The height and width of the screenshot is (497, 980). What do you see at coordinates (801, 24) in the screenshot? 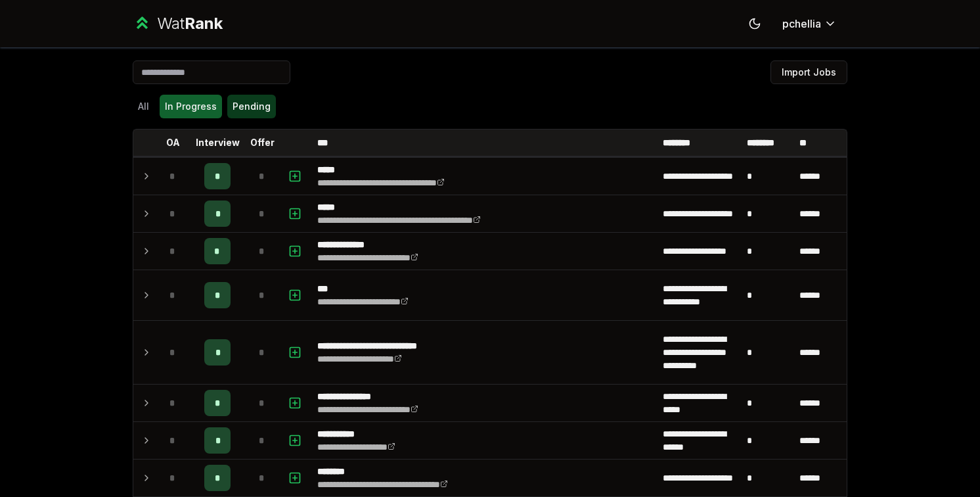
I see `span: pchellia` at bounding box center [801, 24].